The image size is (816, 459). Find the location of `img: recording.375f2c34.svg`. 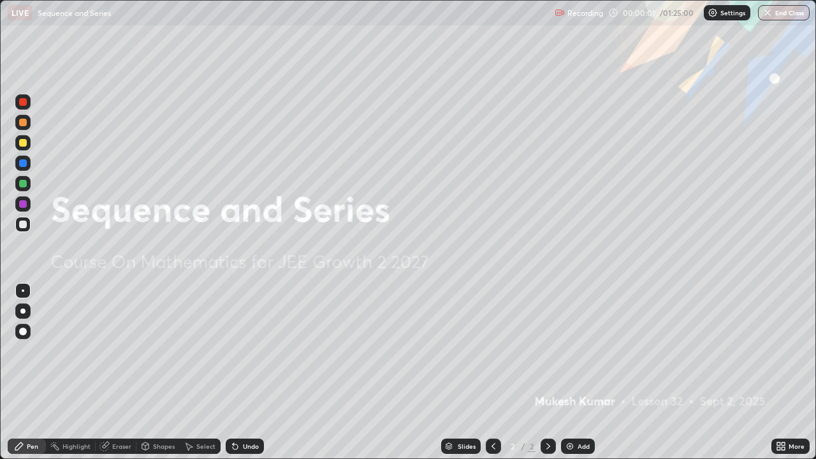

img: recording.375f2c34.svg is located at coordinates (560, 13).